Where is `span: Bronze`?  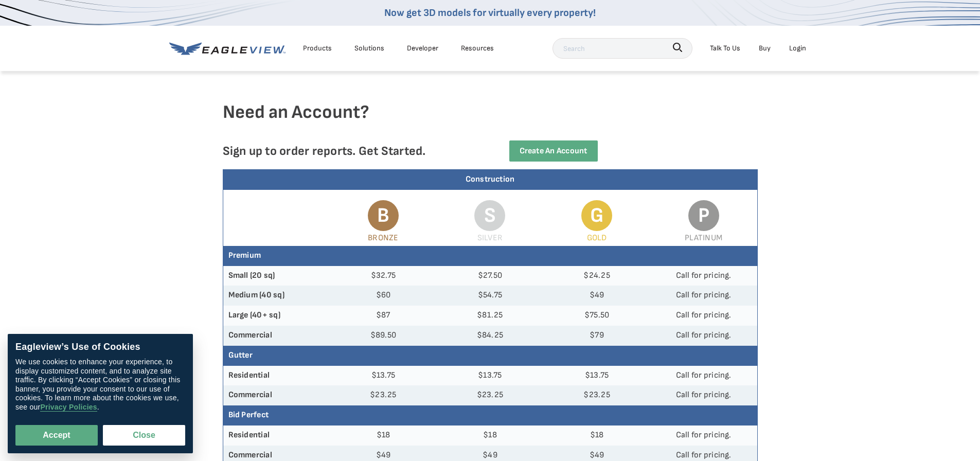 span: Bronze is located at coordinates (383, 238).